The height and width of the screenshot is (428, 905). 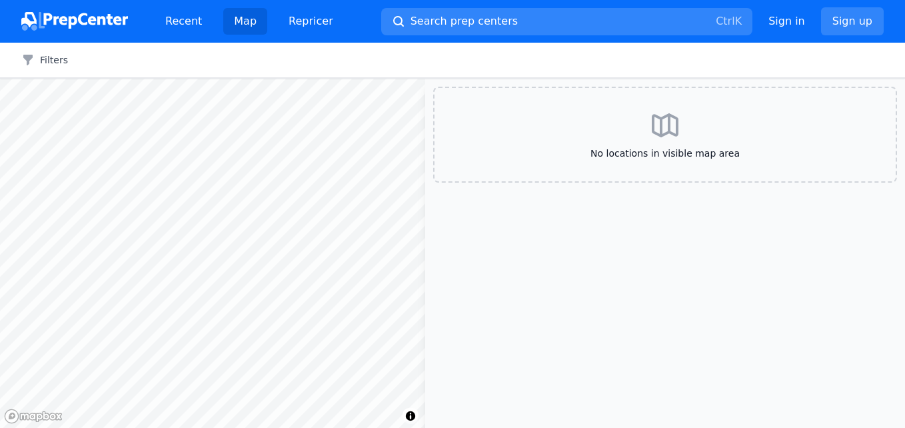 What do you see at coordinates (75, 21) in the screenshot?
I see `img: PrepCenter` at bounding box center [75, 21].